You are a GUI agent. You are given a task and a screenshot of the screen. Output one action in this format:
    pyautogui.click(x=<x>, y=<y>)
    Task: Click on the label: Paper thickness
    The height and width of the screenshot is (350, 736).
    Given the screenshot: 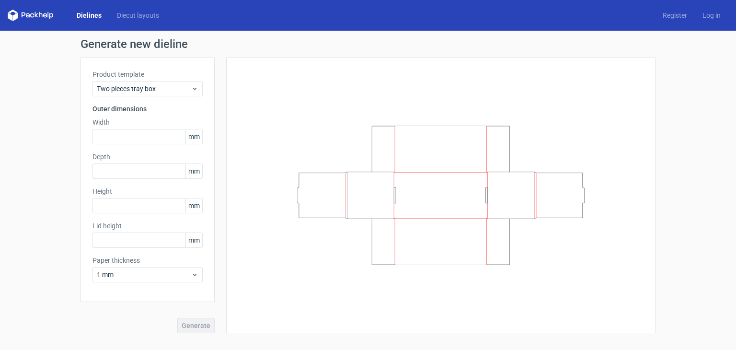 What is the action you would take?
    pyautogui.click(x=148, y=260)
    